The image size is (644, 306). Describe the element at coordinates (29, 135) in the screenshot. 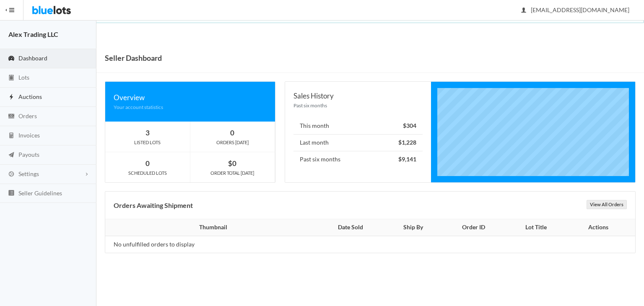

I see `span: Invoices` at that location.